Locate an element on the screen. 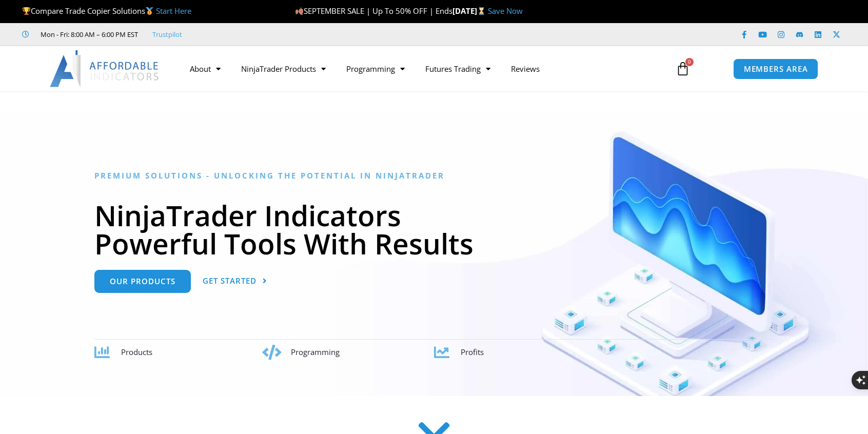  a: 0 is located at coordinates (683, 69).